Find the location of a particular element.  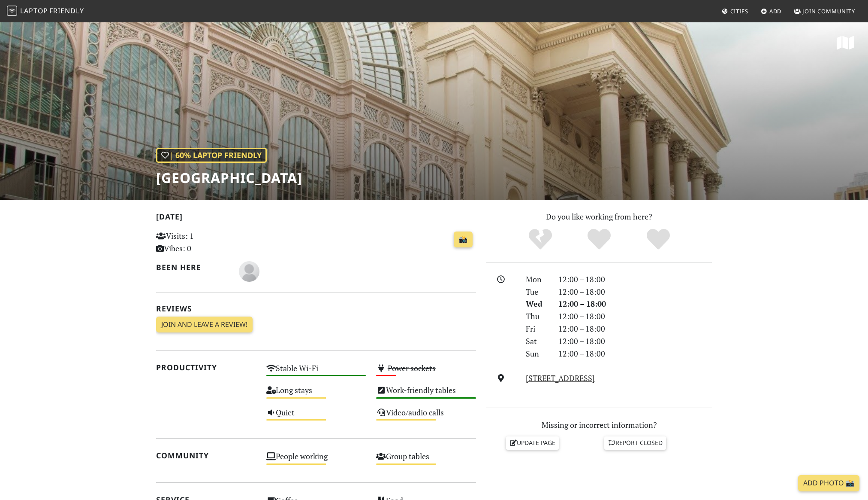

s: Power sockets is located at coordinates (412, 368).